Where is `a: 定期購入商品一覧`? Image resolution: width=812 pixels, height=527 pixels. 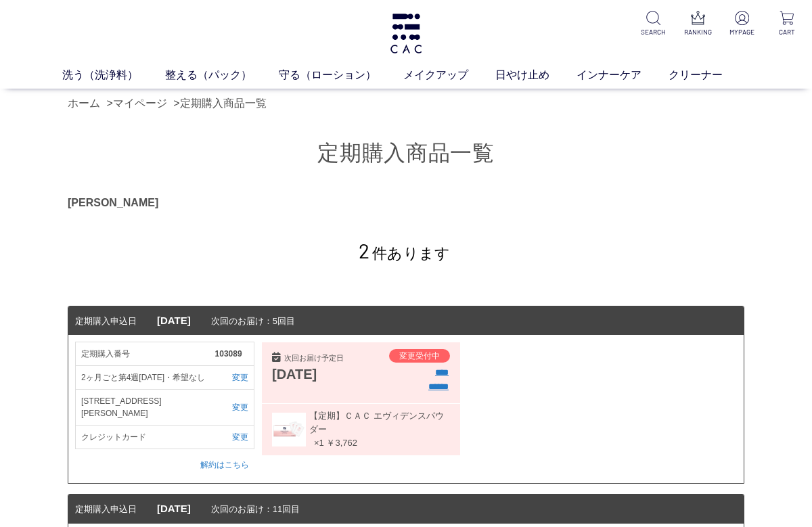
a: 定期購入商品一覧 is located at coordinates (223, 103).